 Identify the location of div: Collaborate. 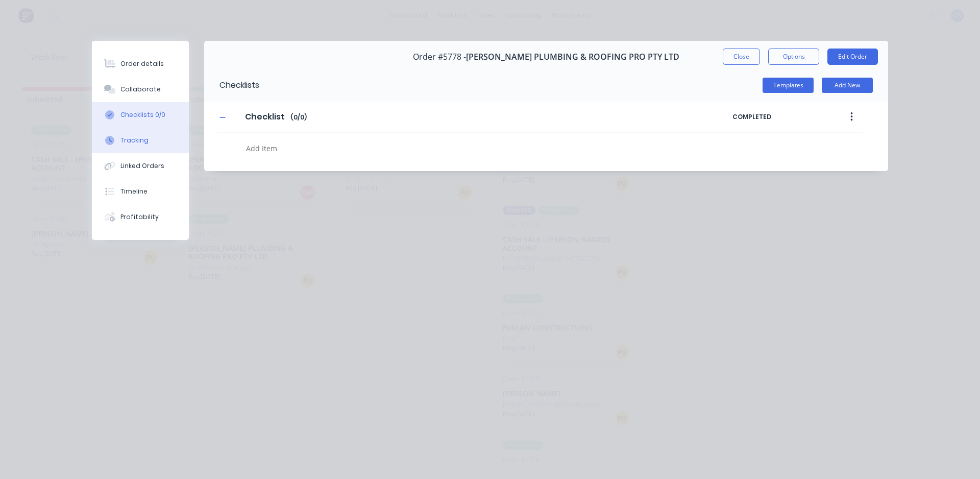
(140, 90).